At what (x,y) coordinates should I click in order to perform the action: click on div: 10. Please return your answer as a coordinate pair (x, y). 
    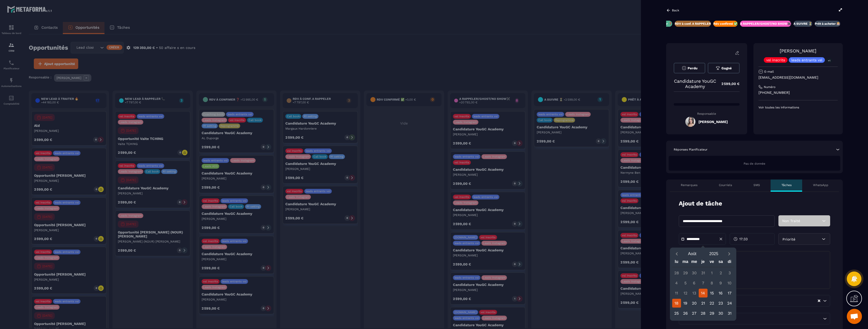
    Looking at the image, I should click on (730, 283).